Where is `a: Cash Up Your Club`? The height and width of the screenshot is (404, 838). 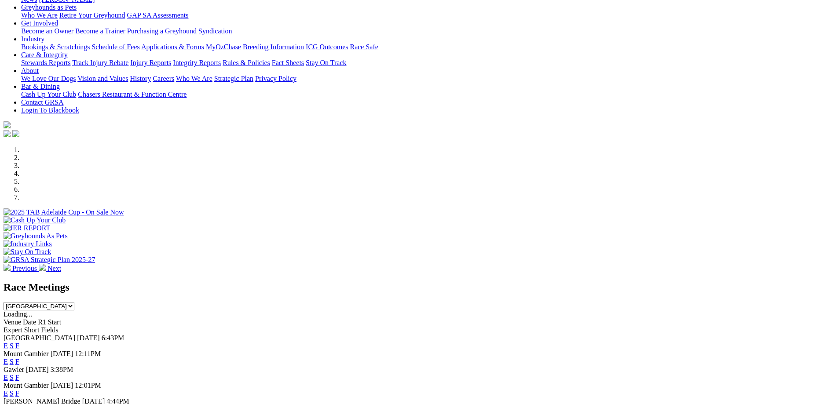 a: Cash Up Your Club is located at coordinates (48, 94).